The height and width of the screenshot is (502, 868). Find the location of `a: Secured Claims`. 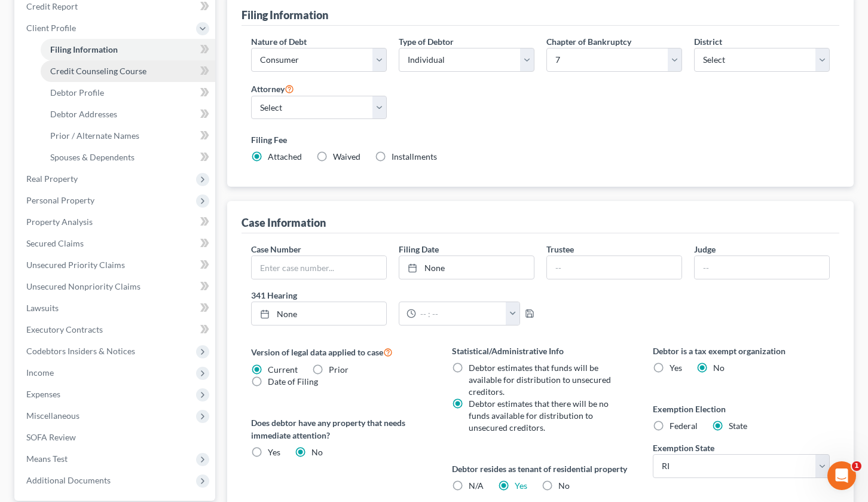

a: Secured Claims is located at coordinates (116, 244).